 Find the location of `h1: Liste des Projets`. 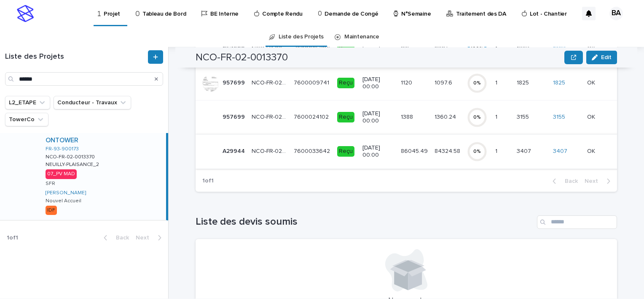

h1: Liste des Projets is located at coordinates (75, 57).